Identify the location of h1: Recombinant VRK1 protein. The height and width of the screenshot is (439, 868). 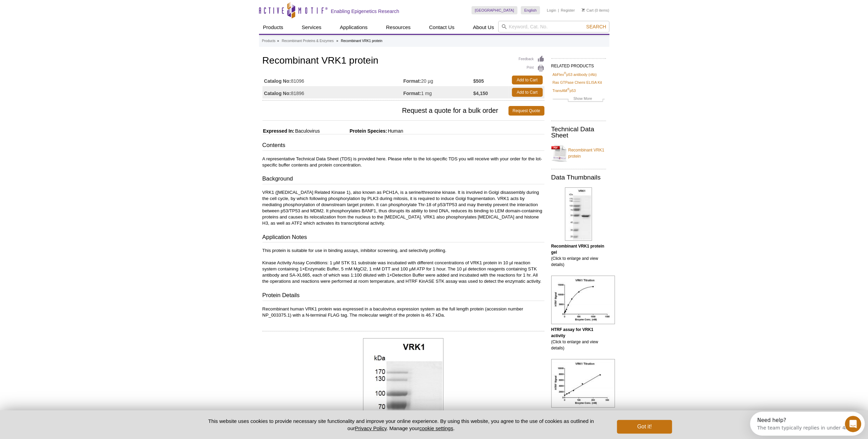
(403, 61).